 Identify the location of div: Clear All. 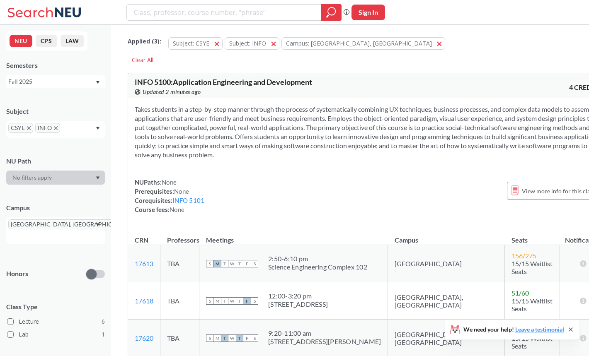
(142, 60).